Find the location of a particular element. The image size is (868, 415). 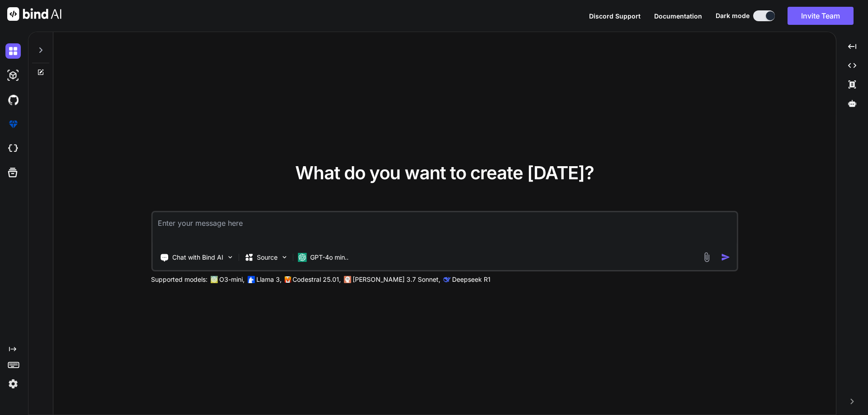

span: Dark mode is located at coordinates (733, 16).